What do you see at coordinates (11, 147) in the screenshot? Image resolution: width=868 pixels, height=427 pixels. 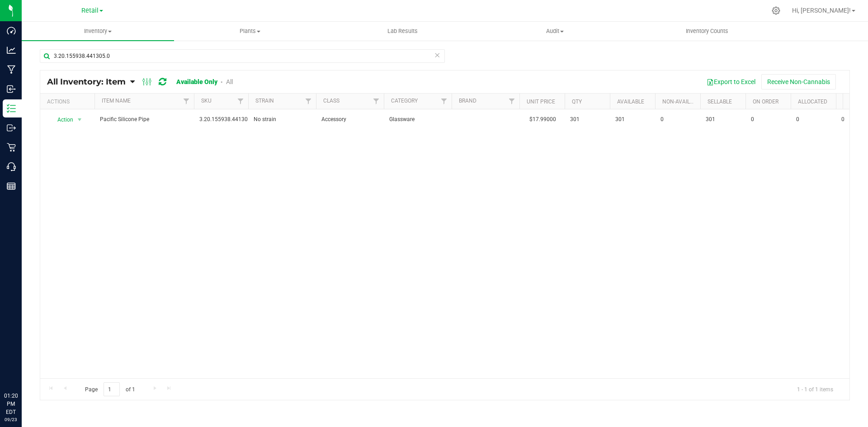 I see `inline-svg: Retail` at bounding box center [11, 147].